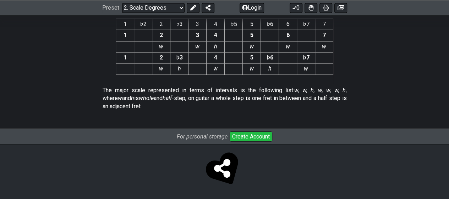 The width and height of the screenshot is (449, 199). What do you see at coordinates (208, 8) in the screenshot?
I see `button: Share Preset` at bounding box center [208, 8].